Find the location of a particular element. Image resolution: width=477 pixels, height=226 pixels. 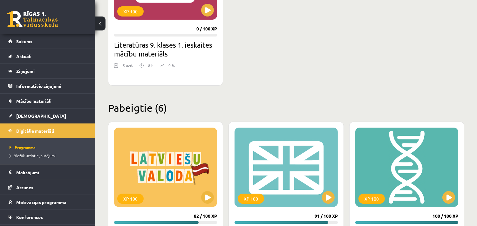

span: Digitālie materiāli is located at coordinates (35, 131).